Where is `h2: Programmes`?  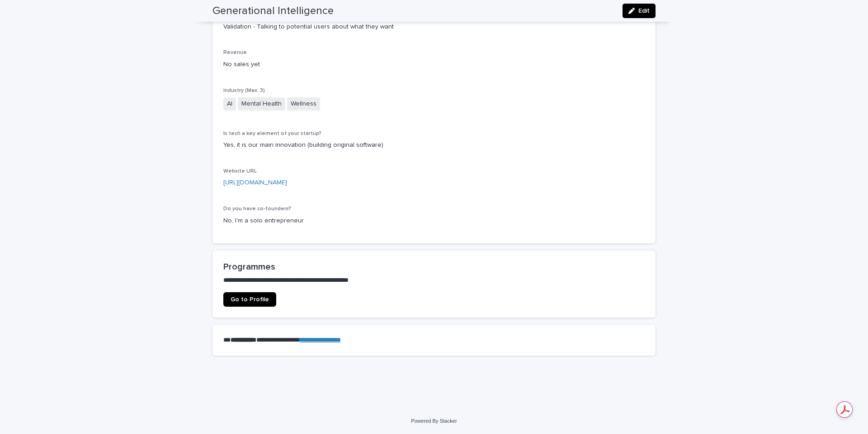 h2: Programmes is located at coordinates (434, 267).